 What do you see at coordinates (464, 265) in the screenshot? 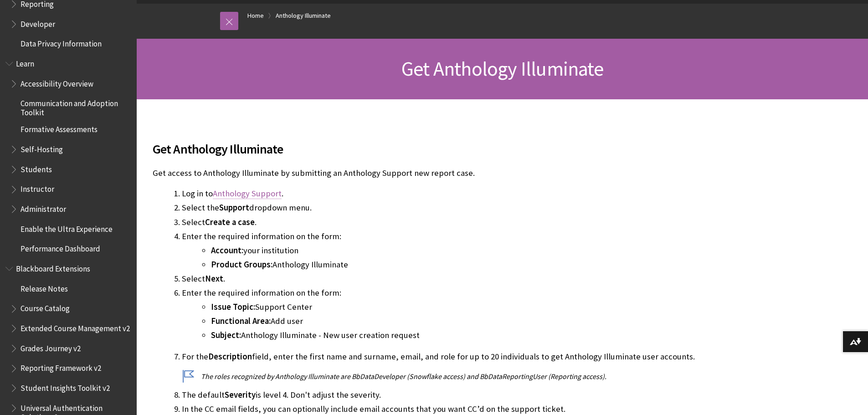
I see `li: Anthology Illuminate` at bounding box center [464, 265].